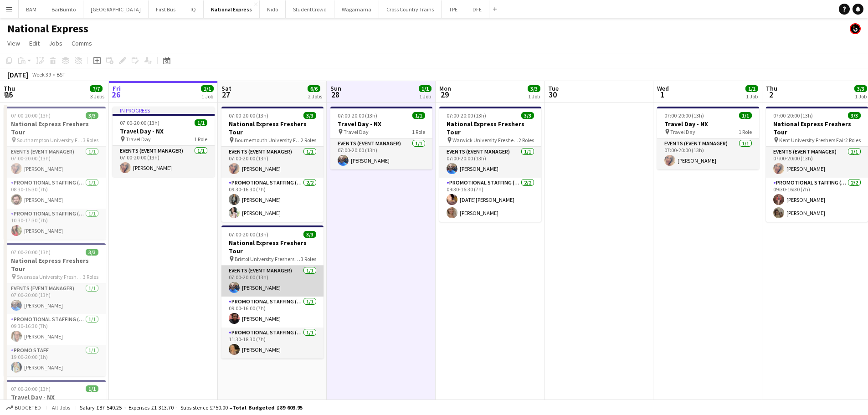  I want to click on button: DFE, so click(477, 9).